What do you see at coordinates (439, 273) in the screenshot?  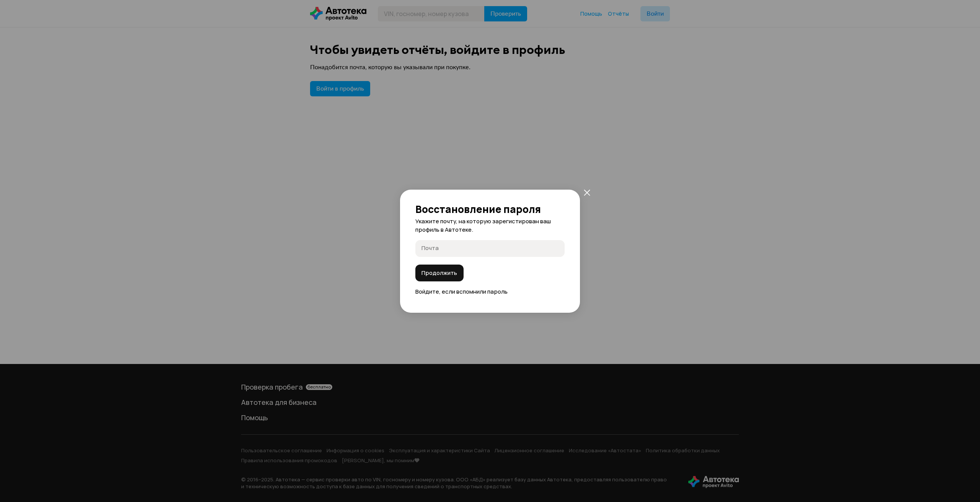 I see `span: Продолжить` at bounding box center [439, 273].